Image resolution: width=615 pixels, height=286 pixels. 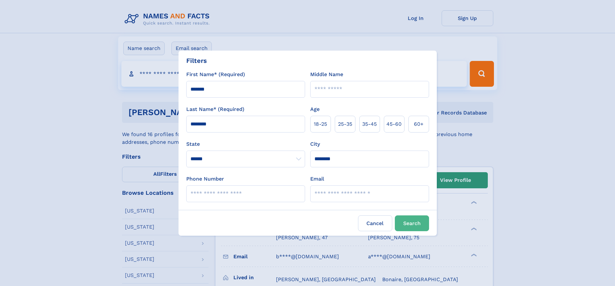 I want to click on span: 18‑25, so click(x=320, y=124).